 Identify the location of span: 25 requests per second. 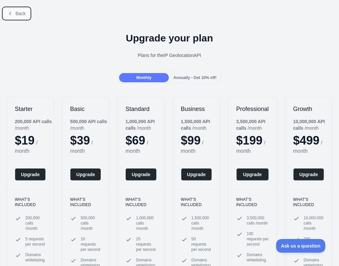
(146, 244).